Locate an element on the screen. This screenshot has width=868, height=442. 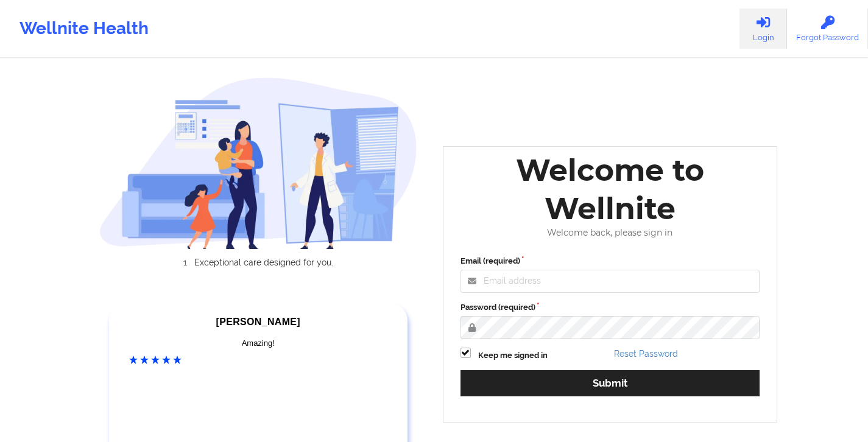
input: Email address is located at coordinates (610, 282).